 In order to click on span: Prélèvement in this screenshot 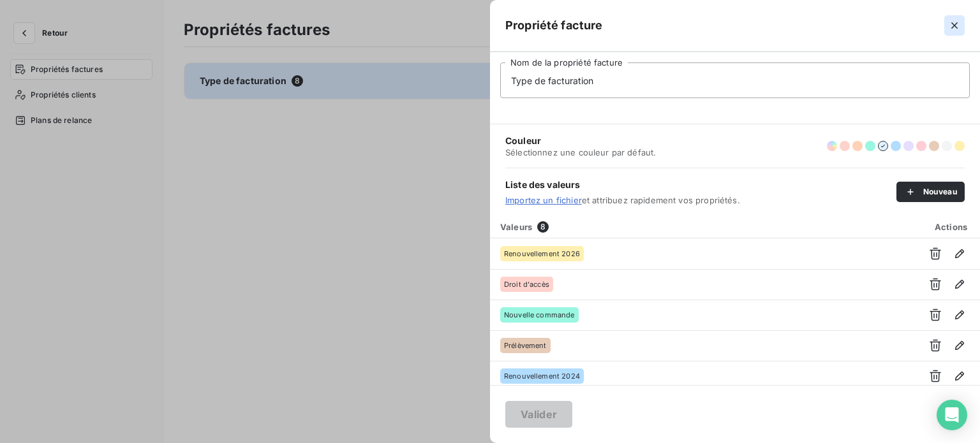, I will do `click(525, 346)`.